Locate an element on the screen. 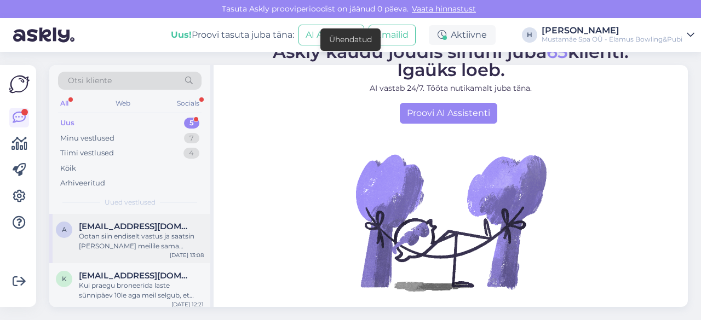  div: Proovi tasuta juba täna: is located at coordinates (232, 35).